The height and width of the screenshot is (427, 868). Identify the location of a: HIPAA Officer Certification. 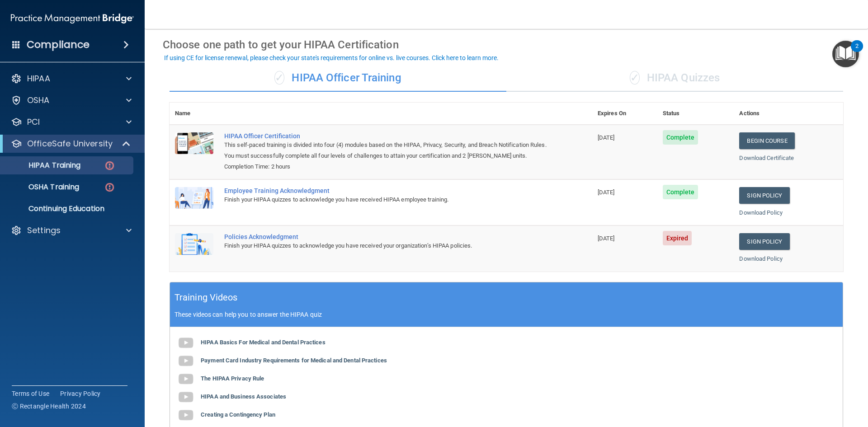
(386, 136).